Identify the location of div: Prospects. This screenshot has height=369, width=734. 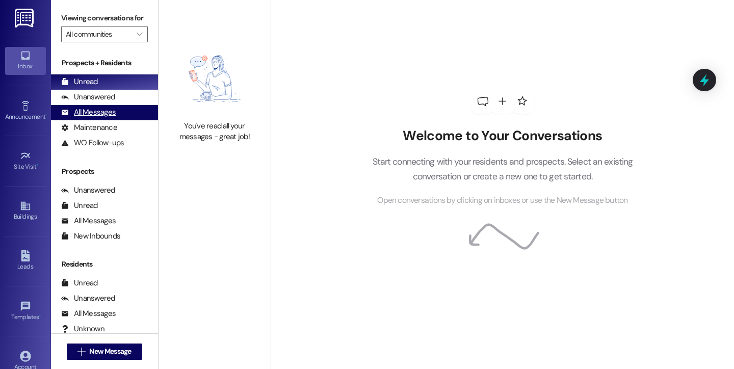
(105, 171).